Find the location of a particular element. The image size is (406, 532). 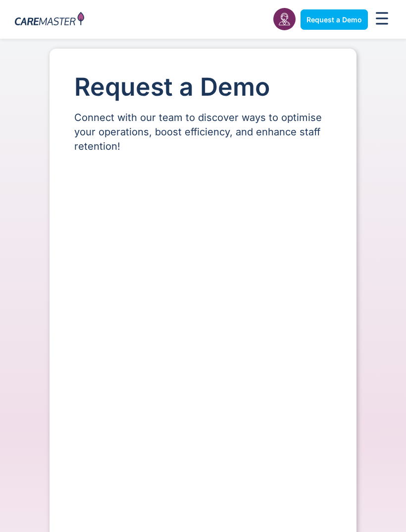

div: Menu Toggle is located at coordinates (382, 20).